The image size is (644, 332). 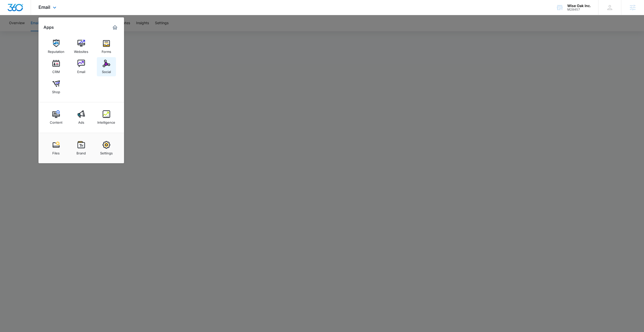 What do you see at coordinates (107, 71) in the screenshot?
I see `div: Social` at bounding box center [107, 71].